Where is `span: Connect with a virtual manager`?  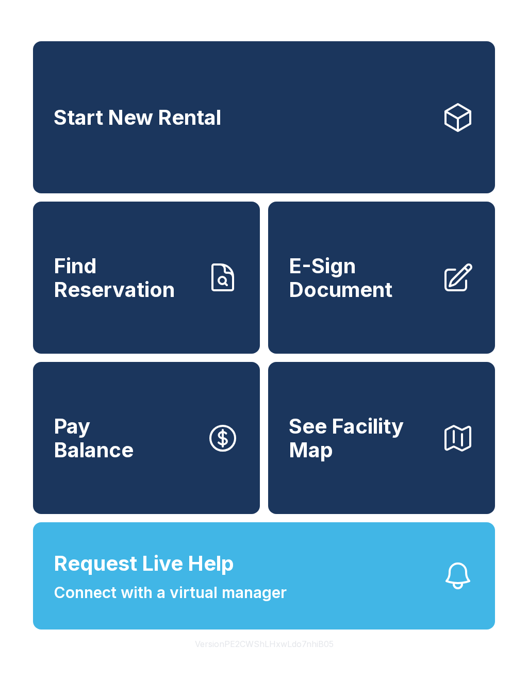
span: Connect with a virtual manager is located at coordinates (170, 593).